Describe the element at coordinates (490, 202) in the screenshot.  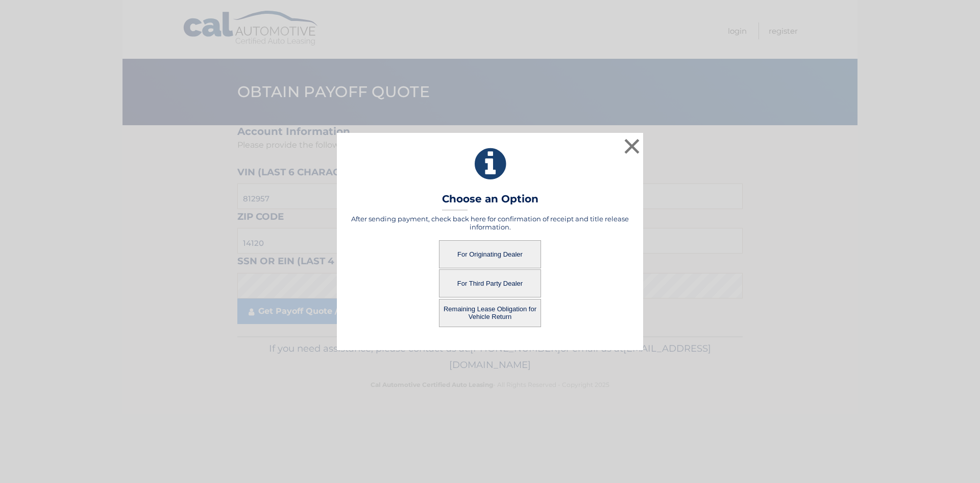
I see `h3: Choose an Option` at that location.